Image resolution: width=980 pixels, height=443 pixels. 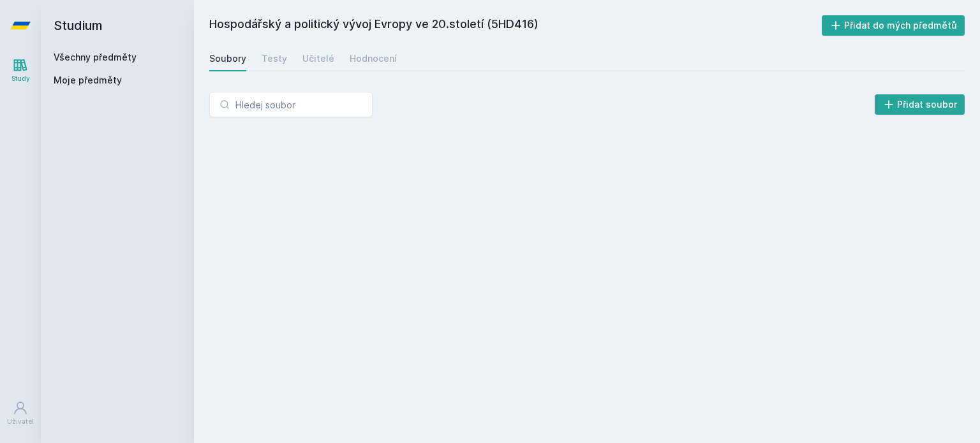 I want to click on input: Hledej soubor, so click(x=291, y=105).